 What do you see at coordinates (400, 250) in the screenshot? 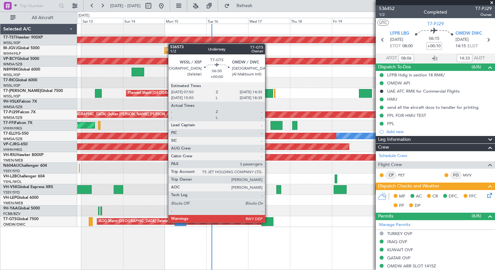
I see `div: KUWAIT OVF` at bounding box center [400, 250].